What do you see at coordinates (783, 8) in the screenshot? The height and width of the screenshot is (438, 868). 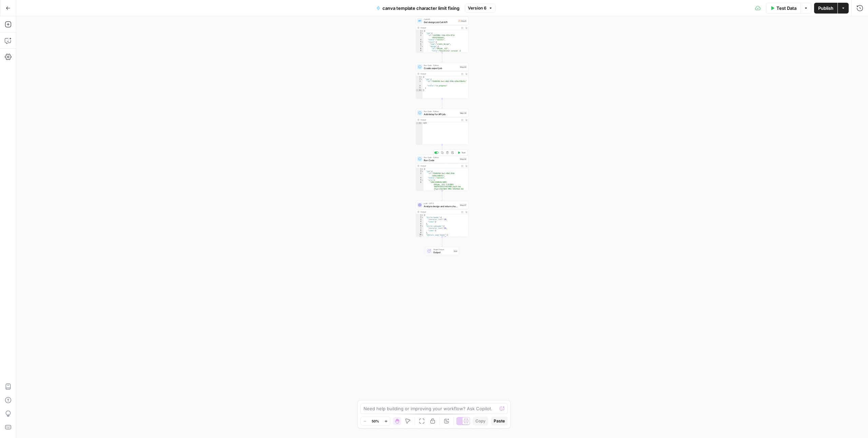 I see `button: Test Data` at bounding box center [783, 8].